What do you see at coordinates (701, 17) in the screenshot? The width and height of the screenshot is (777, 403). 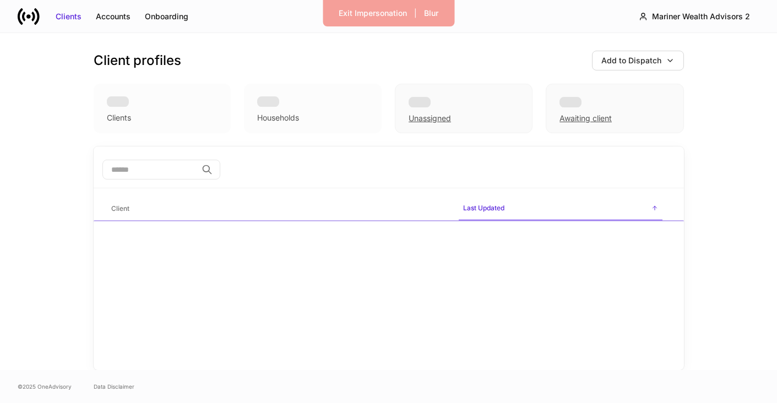 I see `div: Mariner Wealth Advisors 2` at bounding box center [701, 17].